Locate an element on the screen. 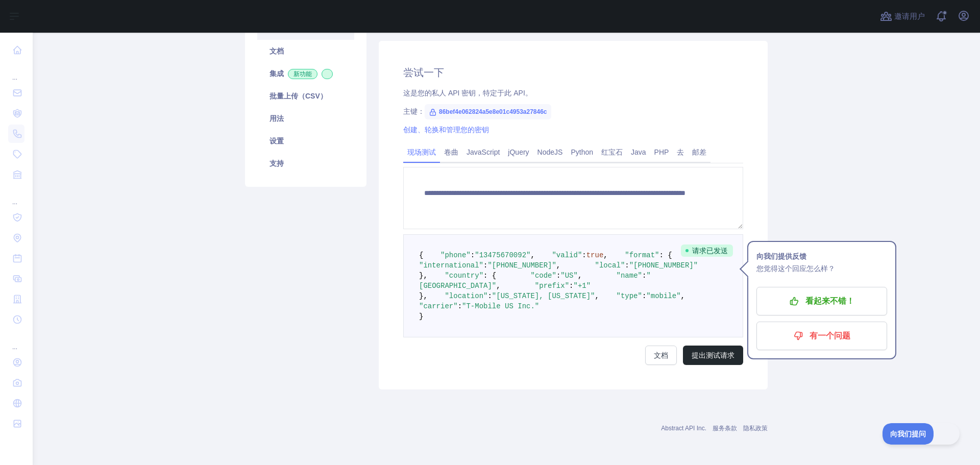 This screenshot has height=465, width=980. font: 隐私政策 is located at coordinates (755, 428).